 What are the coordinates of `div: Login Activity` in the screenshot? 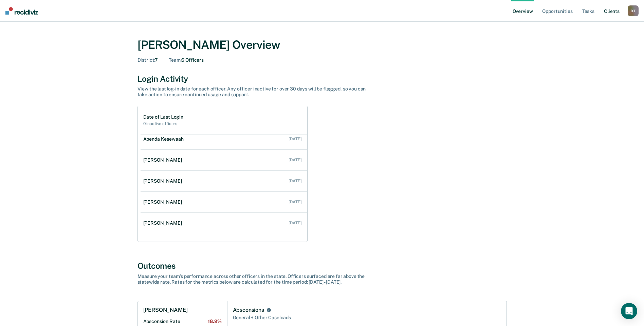 It's located at (322, 78).